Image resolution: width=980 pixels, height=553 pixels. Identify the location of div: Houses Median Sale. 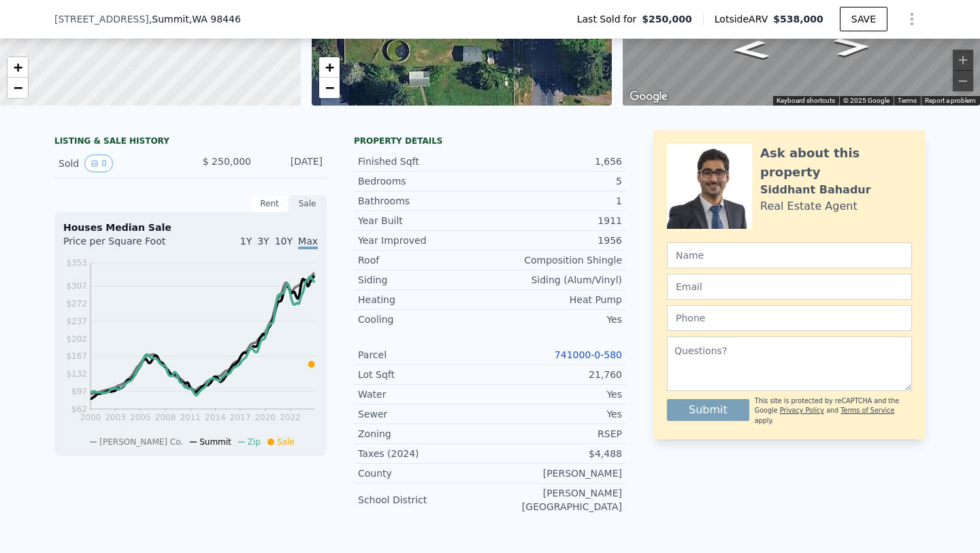
(190, 228).